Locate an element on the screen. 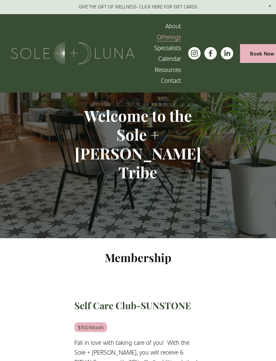  img: Sole + Luna is located at coordinates (73, 53).